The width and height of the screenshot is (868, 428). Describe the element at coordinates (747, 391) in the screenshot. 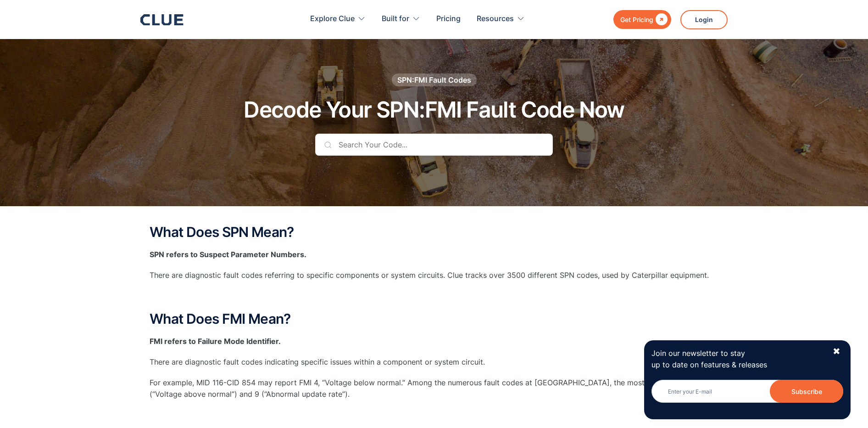

I see `input: Enter your E-mail` at that location.